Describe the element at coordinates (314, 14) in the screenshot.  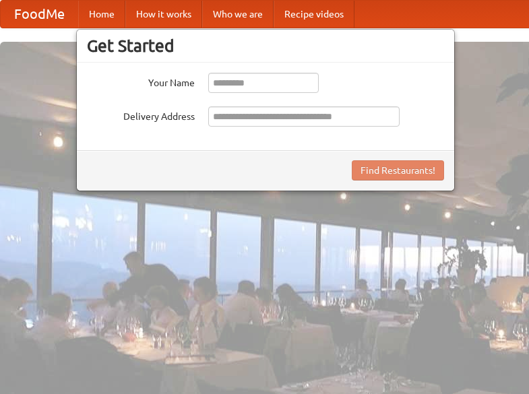
I see `a: Recipe videos` at that location.